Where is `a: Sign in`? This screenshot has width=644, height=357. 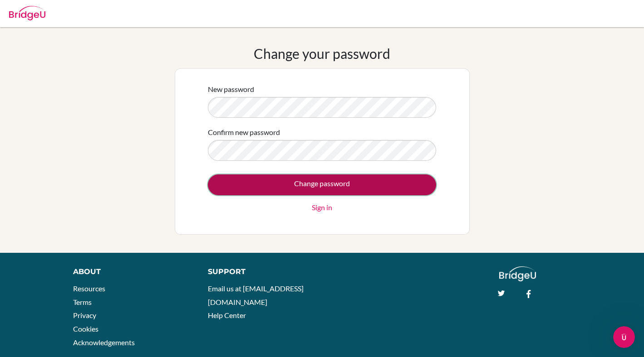 a: Sign in is located at coordinates (322, 208).